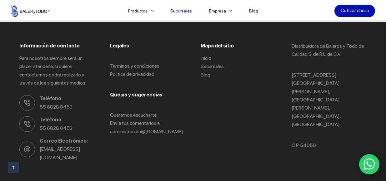 The width and height of the screenshot is (386, 181). What do you see at coordinates (329, 146) in the screenshot?
I see `p: C.P. 54050` at bounding box center [329, 146].